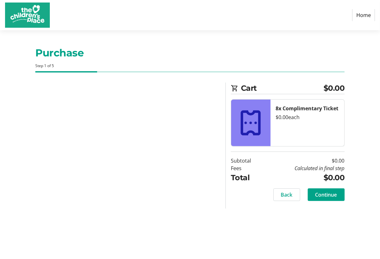  What do you see at coordinates (247, 168) in the screenshot?
I see `td: Fees` at bounding box center [247, 168].